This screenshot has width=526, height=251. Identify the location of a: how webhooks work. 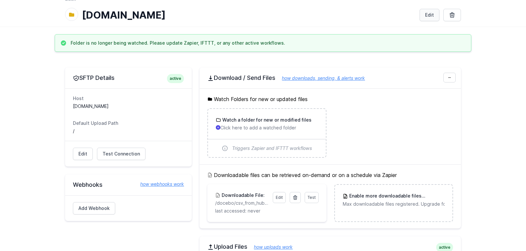
(159, 184).